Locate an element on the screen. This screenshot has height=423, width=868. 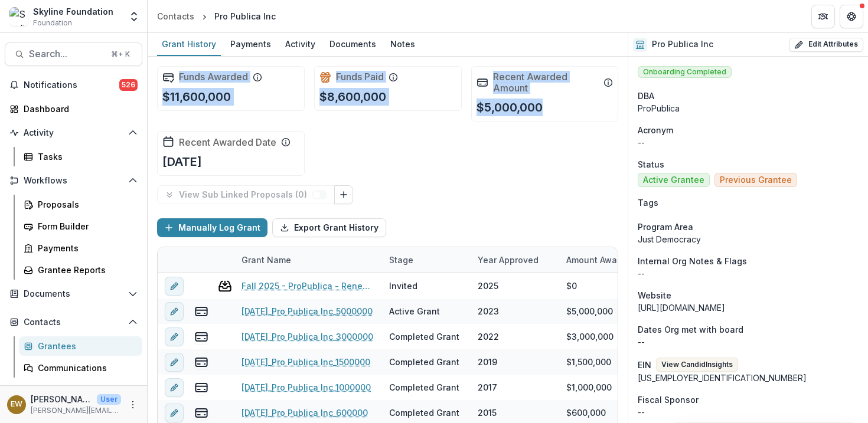
span: Foundation is located at coordinates (52, 23).